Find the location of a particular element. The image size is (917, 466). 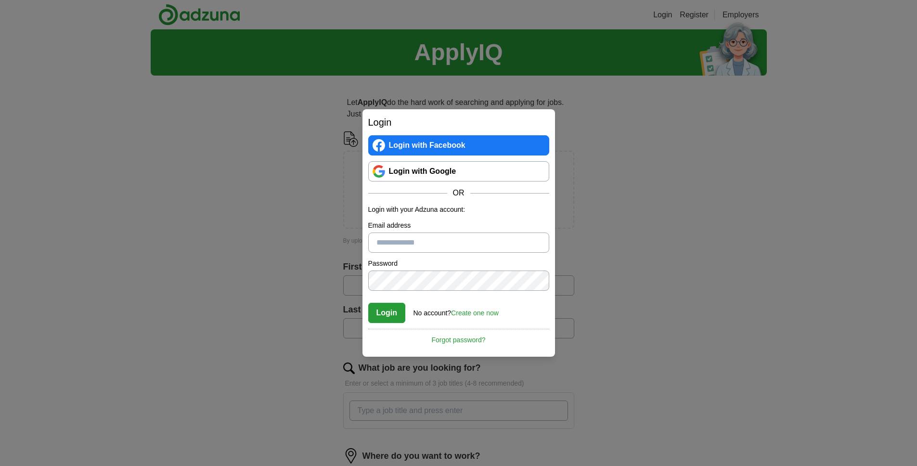

button: Login is located at coordinates (387, 313).